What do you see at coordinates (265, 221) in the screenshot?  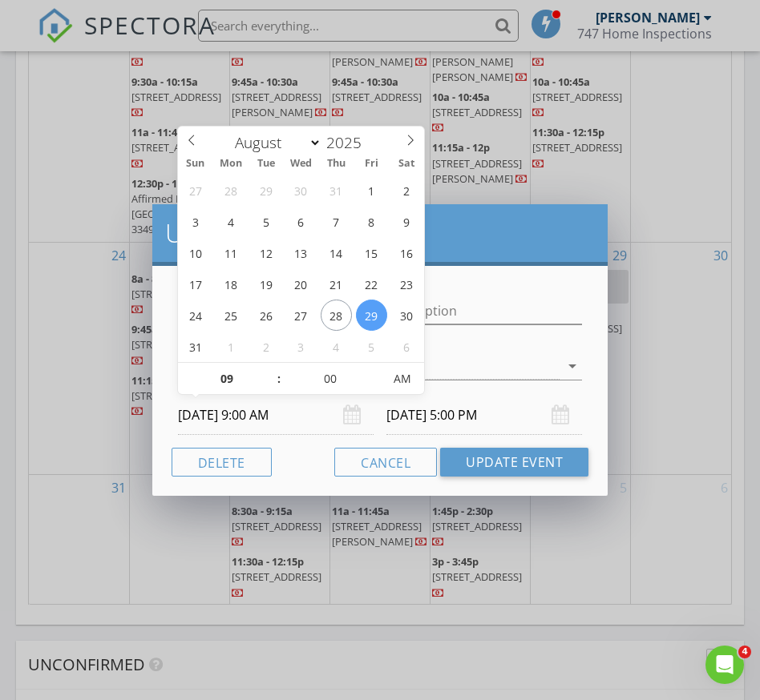 I see `span: August 5, 2025` at bounding box center [265, 221].